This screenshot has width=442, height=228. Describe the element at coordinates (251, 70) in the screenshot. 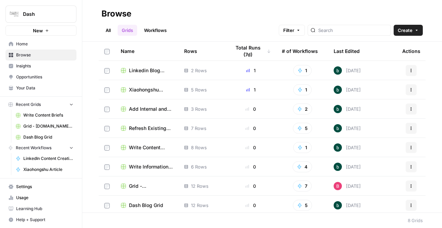

I see `div: 1` at that location.